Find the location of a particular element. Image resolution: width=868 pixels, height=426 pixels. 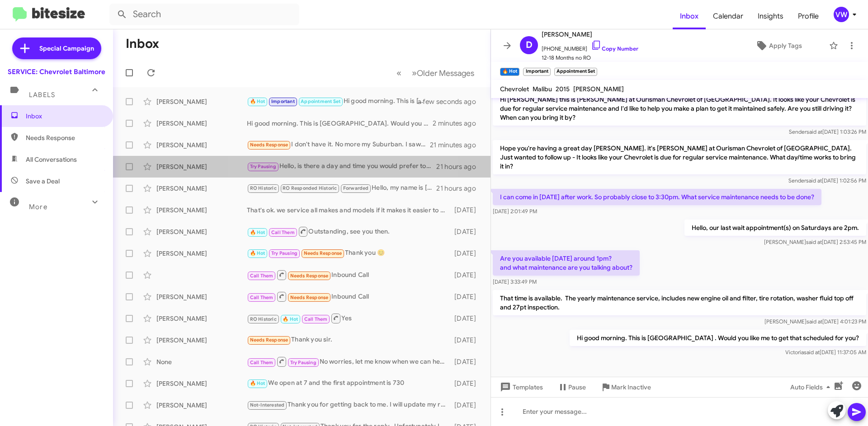

span: Auto Fields is located at coordinates (812, 388).